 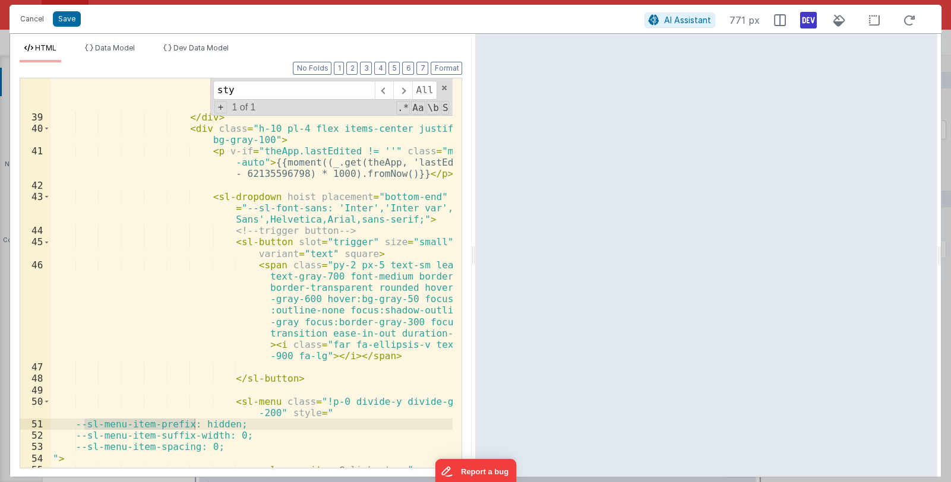 What do you see at coordinates (201, 48) in the screenshot?
I see `span: Dev Data Model` at bounding box center [201, 48].